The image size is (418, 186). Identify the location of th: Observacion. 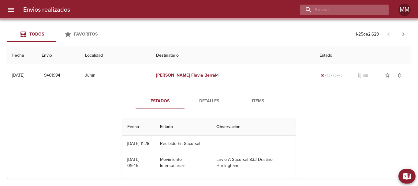
(254, 127).